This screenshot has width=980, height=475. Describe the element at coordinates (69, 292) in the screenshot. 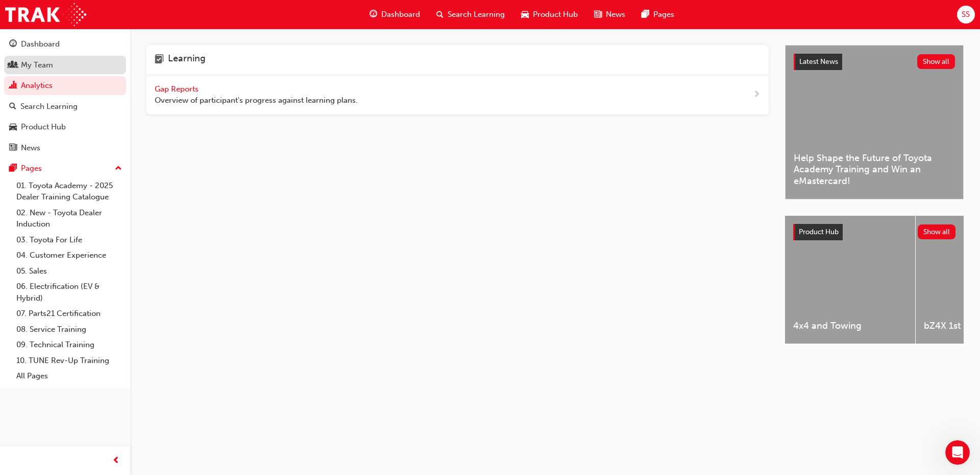

I see `a: 06. Electrification (EV & Hybrid)` at that location.